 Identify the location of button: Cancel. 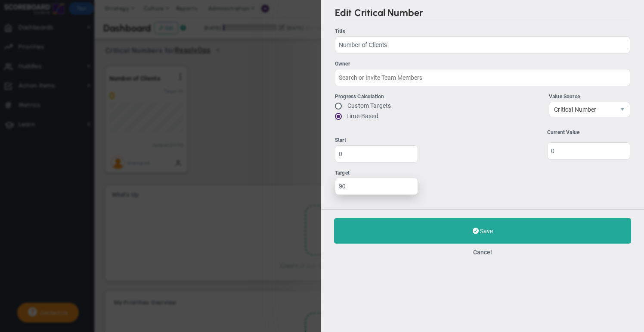
(482, 253).